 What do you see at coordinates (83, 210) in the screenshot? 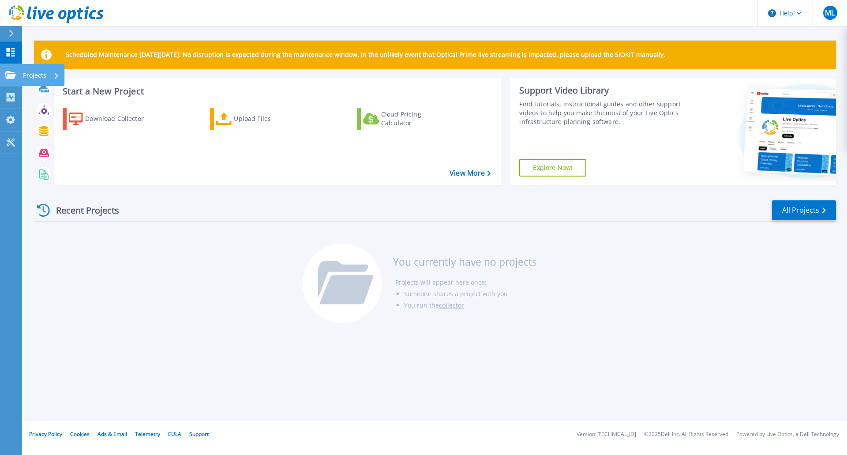
I see `div: Recent Projects` at bounding box center [83, 210].